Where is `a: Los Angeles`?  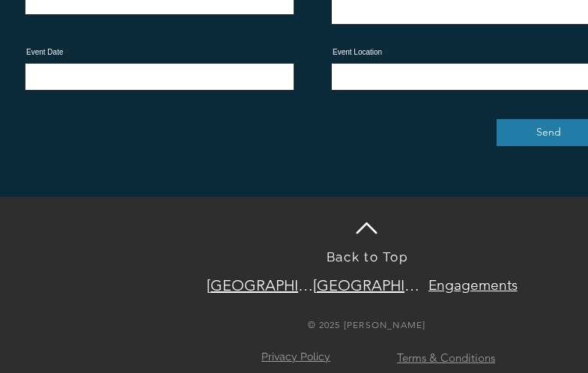
a: Los Angeles is located at coordinates (260, 286).